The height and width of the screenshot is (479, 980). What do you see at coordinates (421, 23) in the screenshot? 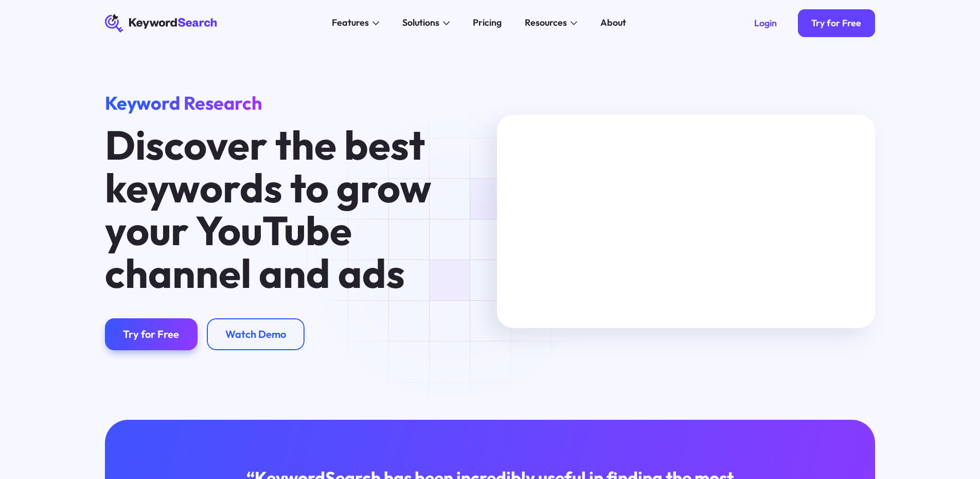
I see `div: Solutions` at bounding box center [421, 23].